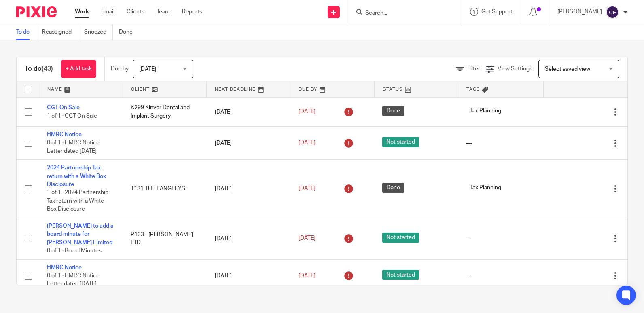 This screenshot has height=313, width=644. What do you see at coordinates (612, 12) in the screenshot?
I see `img: svg%3E` at bounding box center [612, 12].